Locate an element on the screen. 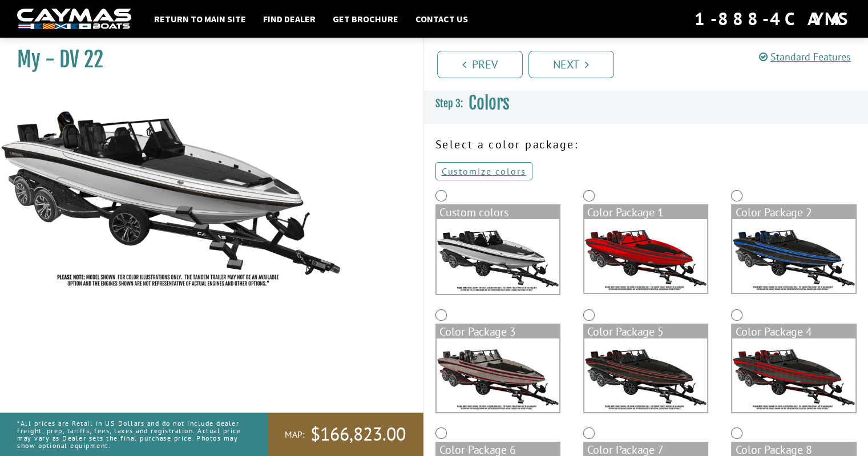 This screenshot has width=868, height=456. div: Color Package 3 is located at coordinates (498, 331).